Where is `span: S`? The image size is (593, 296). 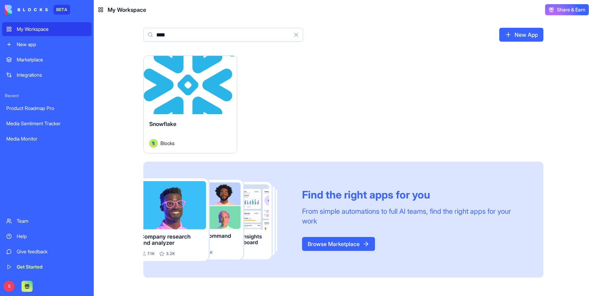 span: S is located at coordinates (9, 287).